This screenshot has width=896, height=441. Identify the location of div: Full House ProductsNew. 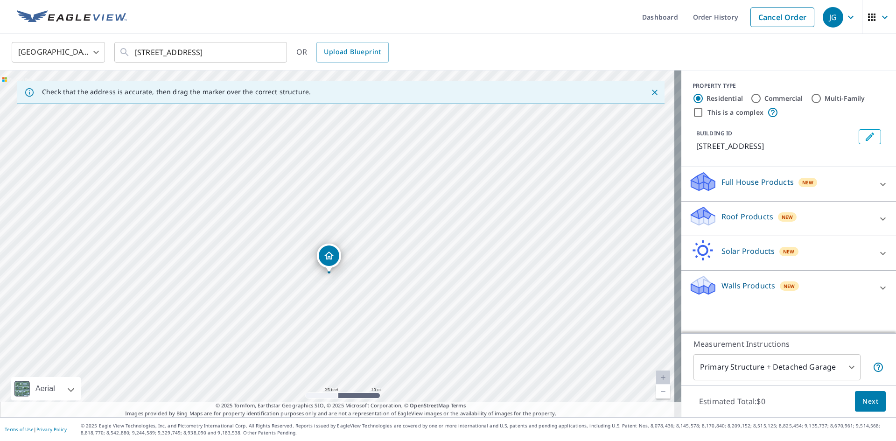
(789, 184).